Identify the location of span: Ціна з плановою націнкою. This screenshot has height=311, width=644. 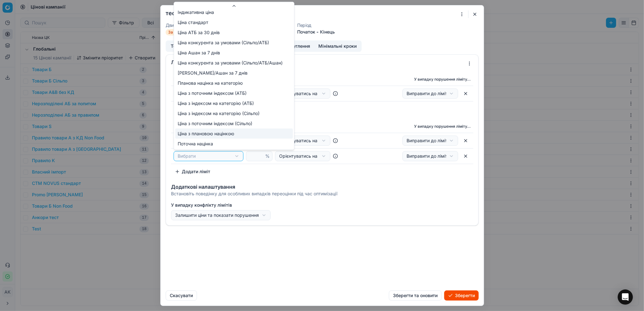
(206, 133).